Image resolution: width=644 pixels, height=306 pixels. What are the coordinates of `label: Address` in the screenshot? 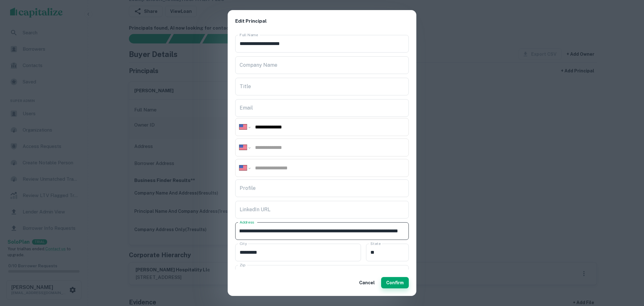 It's located at (247, 222).